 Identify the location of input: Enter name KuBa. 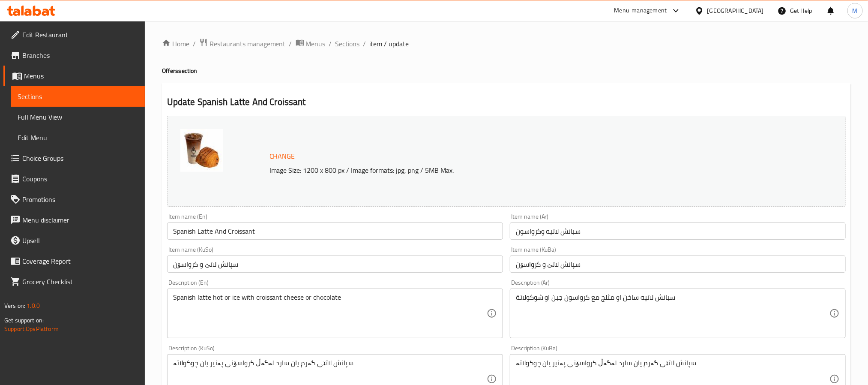
(678, 264).